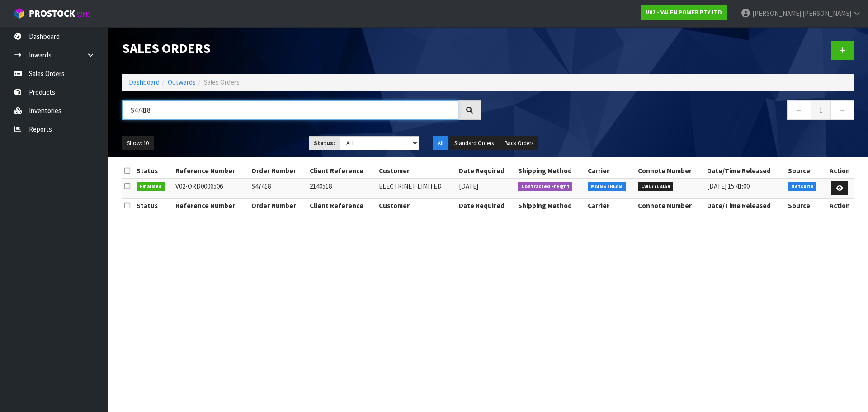 Image resolution: width=868 pixels, height=412 pixels. Describe the element at coordinates (473, 143) in the screenshot. I see `button: Standard Orders` at that location.